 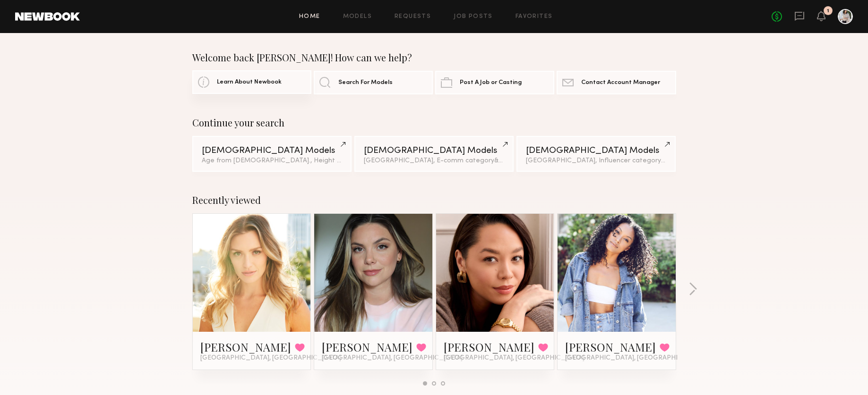 What do you see at coordinates (534, 17) in the screenshot?
I see `a: Favorites` at bounding box center [534, 17].